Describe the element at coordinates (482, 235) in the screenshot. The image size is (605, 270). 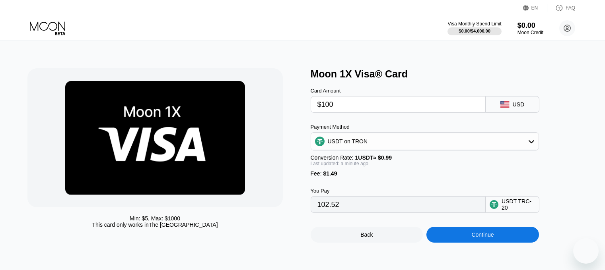
I see `div: Continue` at that location.